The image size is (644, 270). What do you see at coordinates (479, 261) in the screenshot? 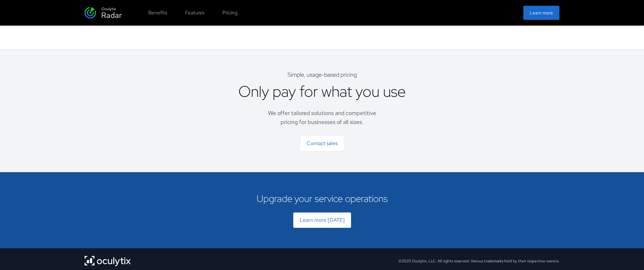
I see `div: ©2025 Oculytix, LLC. All rights reserved. Various trademarks held by their respective owners.` at bounding box center [479, 261].